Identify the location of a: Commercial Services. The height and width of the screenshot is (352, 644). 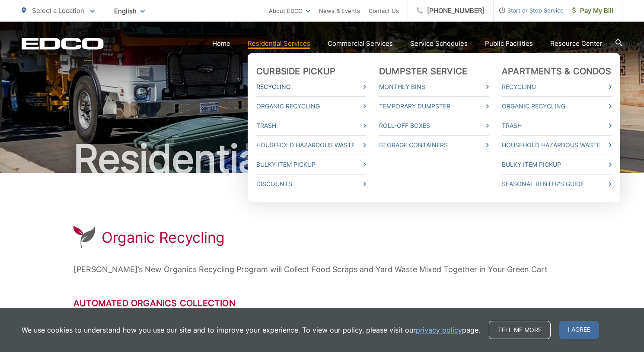
(360, 44).